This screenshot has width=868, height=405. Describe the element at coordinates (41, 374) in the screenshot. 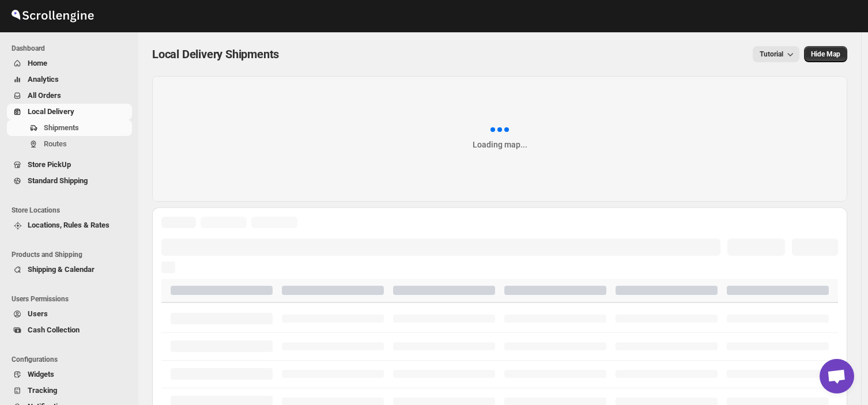

I see `span: Widgets` at that location.